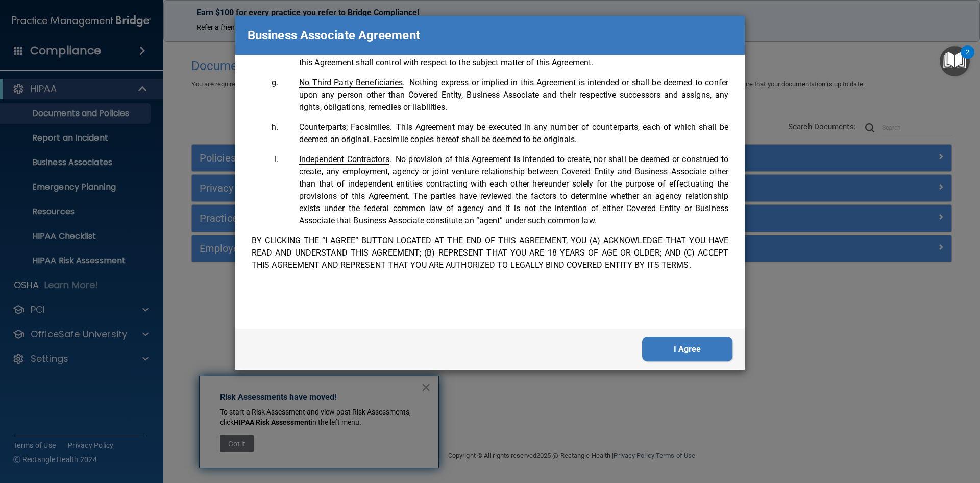 This screenshot has height=483, width=980. Describe the element at coordinates (344, 127) in the screenshot. I see `span: Counterparts; Facsimiles` at that location.